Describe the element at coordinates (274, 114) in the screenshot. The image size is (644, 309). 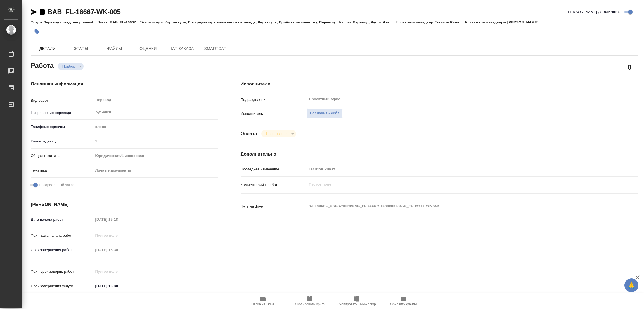
I see `p: Исполнитель` at that location.